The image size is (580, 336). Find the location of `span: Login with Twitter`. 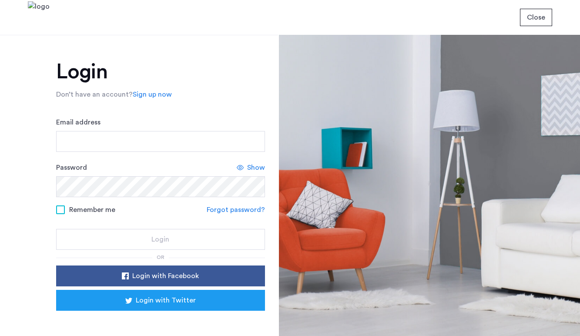

span: Login with Twitter is located at coordinates (166, 300).